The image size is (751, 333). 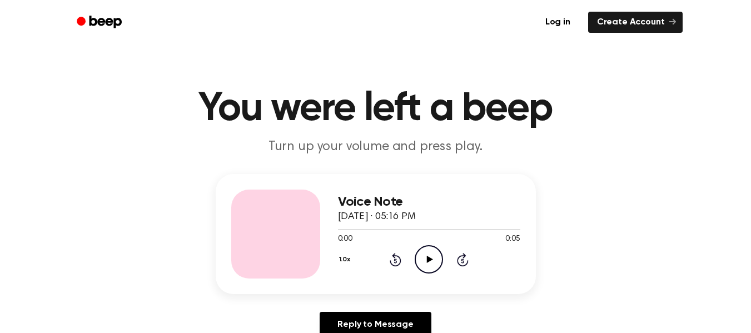 What do you see at coordinates (636, 22) in the screenshot?
I see `a: Create Account` at bounding box center [636, 22].